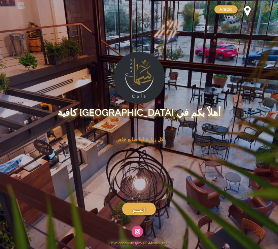 The image size is (278, 249). What do you see at coordinates (139, 243) in the screenshot?
I see `a: 2025 ©Developed withby QR-Menu` at bounding box center [139, 243].